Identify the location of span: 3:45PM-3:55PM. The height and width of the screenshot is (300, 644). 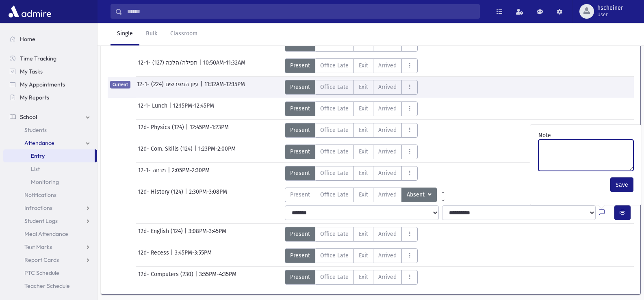
(193, 256).